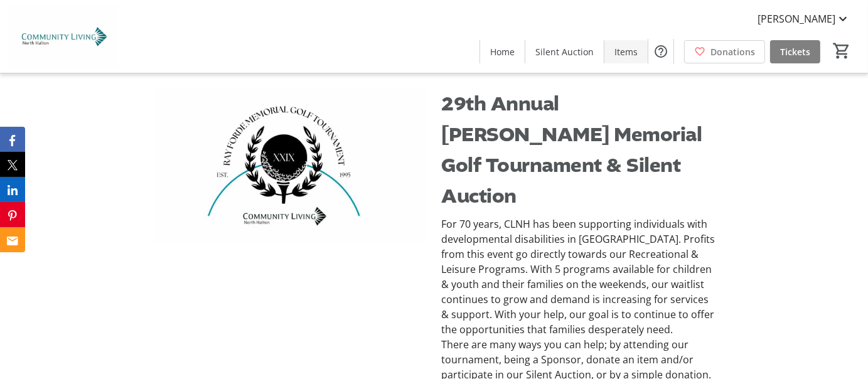  I want to click on a: Home, so click(502, 51).